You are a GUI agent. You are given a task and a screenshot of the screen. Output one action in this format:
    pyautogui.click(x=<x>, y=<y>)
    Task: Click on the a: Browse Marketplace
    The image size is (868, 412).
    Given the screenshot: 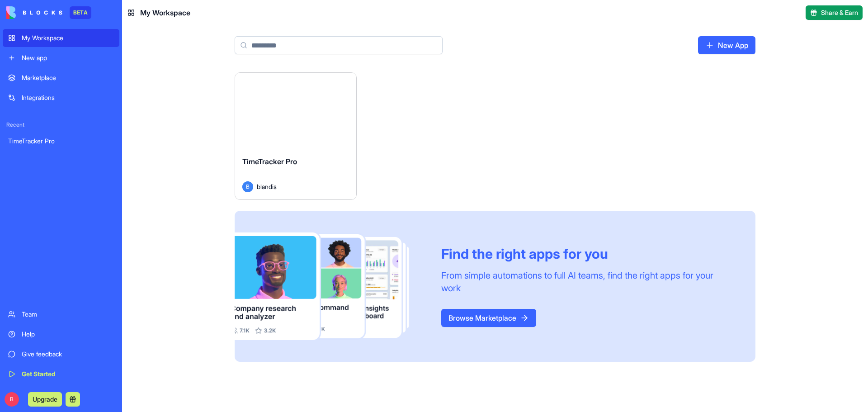 What is the action you would take?
    pyautogui.click(x=489, y=317)
    